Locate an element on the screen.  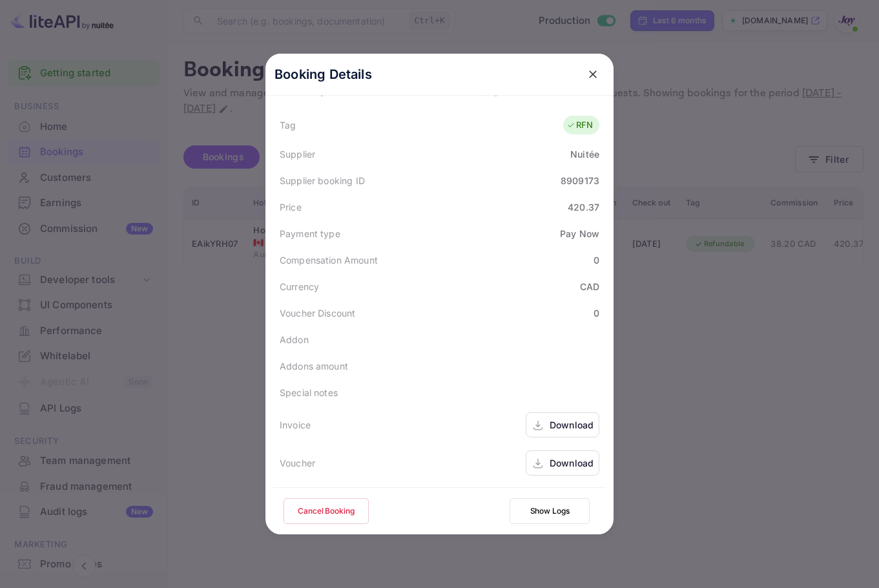
div: Compensation Amount is located at coordinates (329, 260).